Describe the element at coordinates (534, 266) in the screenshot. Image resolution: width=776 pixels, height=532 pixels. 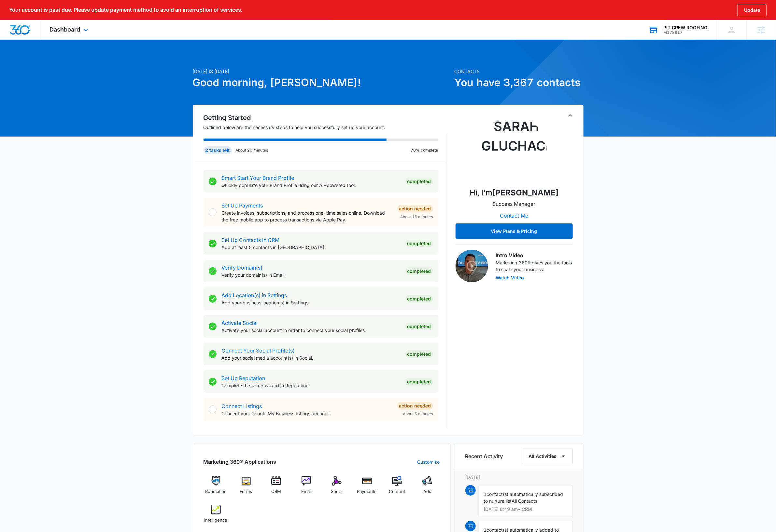
I see `p: Marketing 360® gives you the tools to scale your business.` at that location.